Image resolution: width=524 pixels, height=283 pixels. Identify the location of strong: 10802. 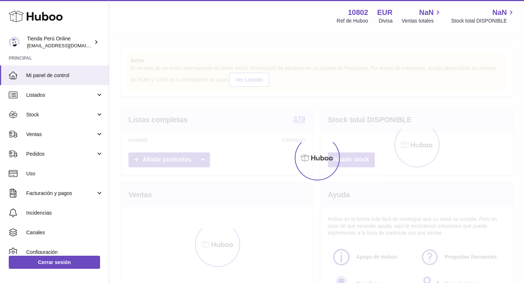
(358, 12).